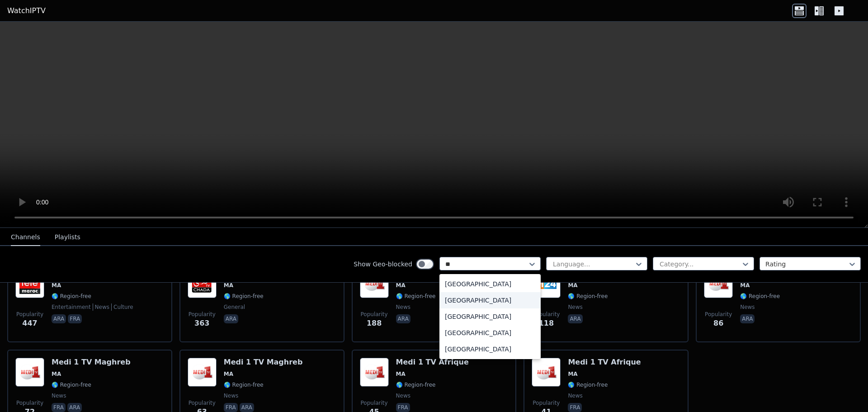 This screenshot has width=868, height=412. Describe the element at coordinates (68, 237) in the screenshot. I see `button: Playlists` at that location.